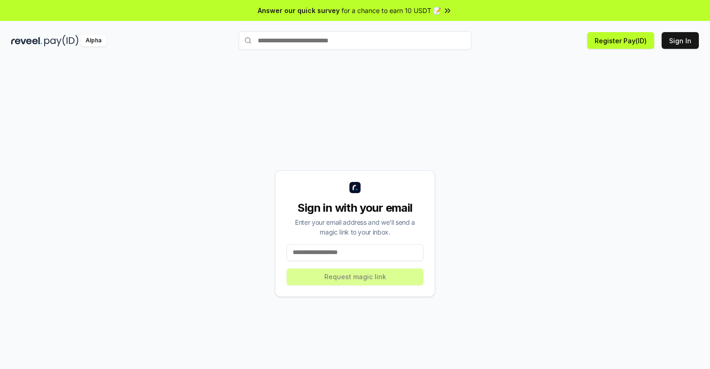 The height and width of the screenshot is (369, 710). What do you see at coordinates (94, 40) in the screenshot?
I see `div: Alpha` at bounding box center [94, 40].